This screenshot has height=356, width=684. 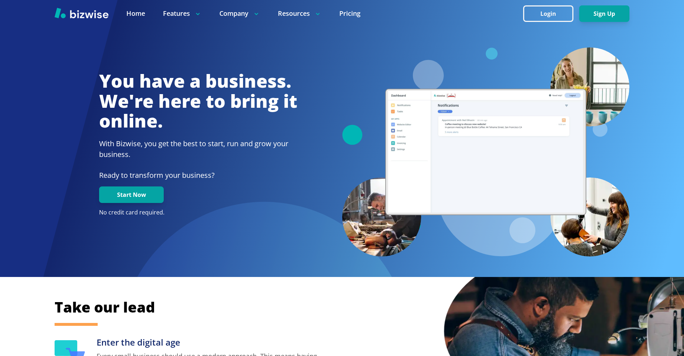 I want to click on h3: Enter the digital age, so click(x=210, y=342).